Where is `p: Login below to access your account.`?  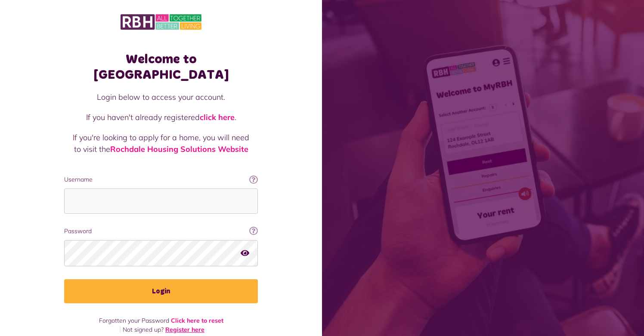 p: Login below to access your account. is located at coordinates (161, 97).